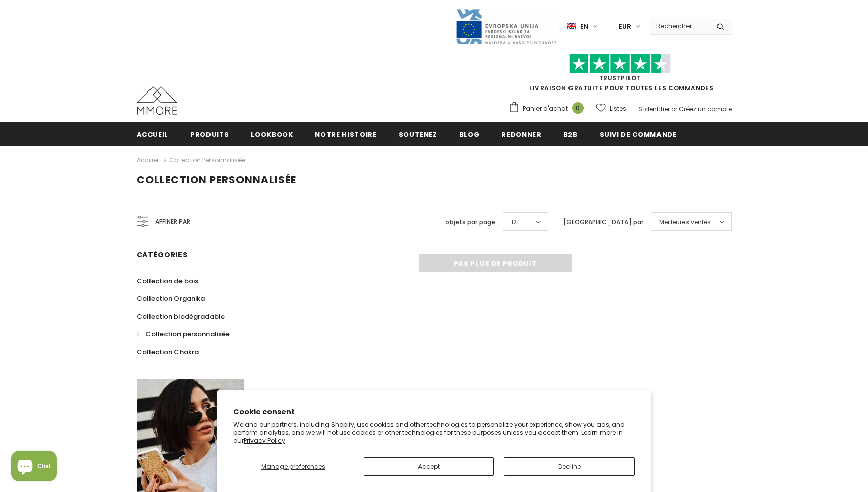  What do you see at coordinates (638, 134) in the screenshot?
I see `a: Suivi de commande` at bounding box center [638, 134].